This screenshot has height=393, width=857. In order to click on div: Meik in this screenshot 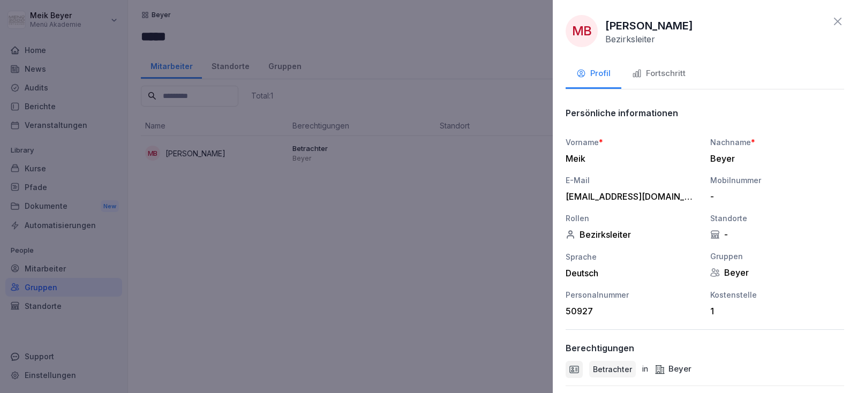, I will do `click(630, 159)`.